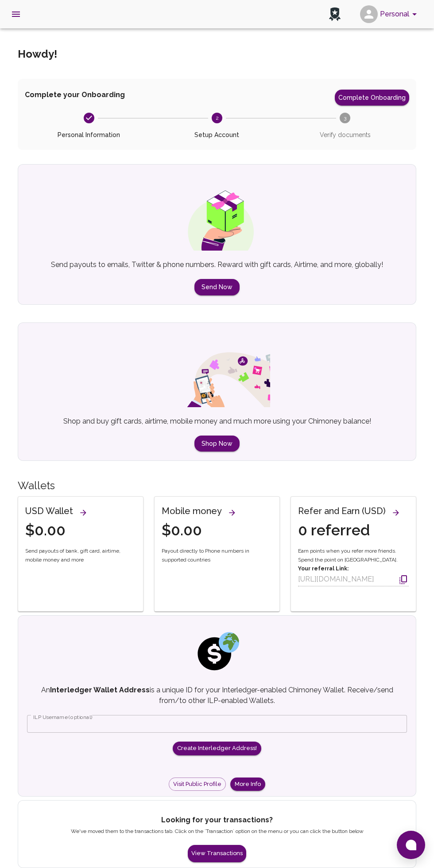  What do you see at coordinates (350, 530) in the screenshot?
I see `h4: 0 referred` at bounding box center [350, 530].